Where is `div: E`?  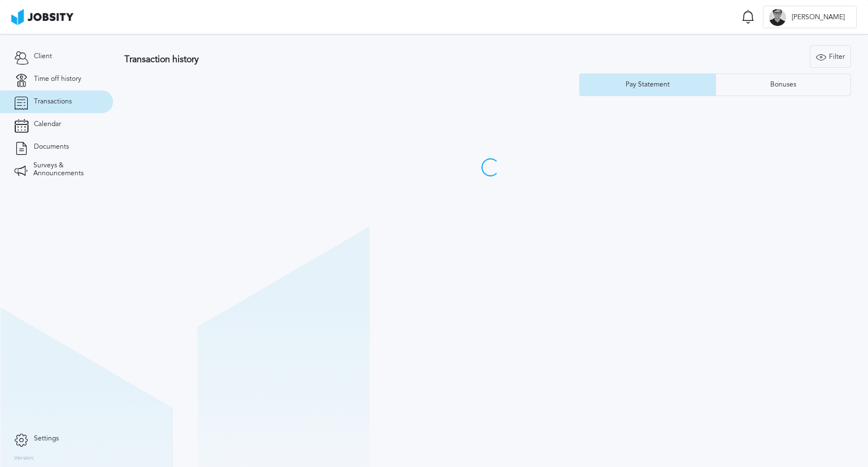
div: E is located at coordinates (777, 18).